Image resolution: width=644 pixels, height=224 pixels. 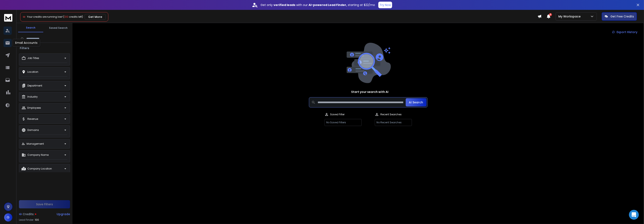 What do you see at coordinates (622, 16) in the screenshot?
I see `p: Get Free Credits` at bounding box center [622, 16].